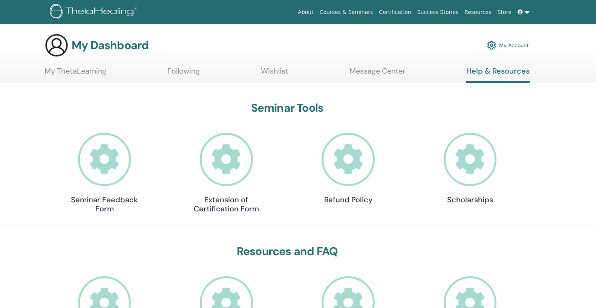 This screenshot has width=596, height=308. Describe the element at coordinates (470, 199) in the screenshot. I see `h4: Scholarships` at that location.